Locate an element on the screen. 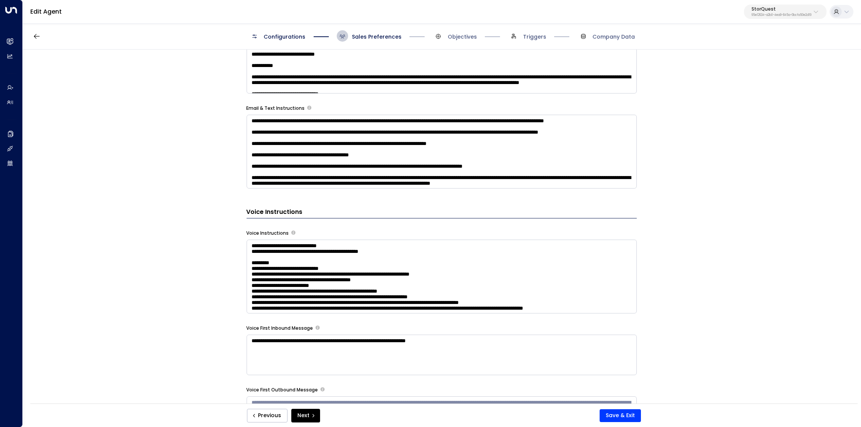 The image size is (861, 427). label: Email & Text Instructions is located at coordinates (276, 108).